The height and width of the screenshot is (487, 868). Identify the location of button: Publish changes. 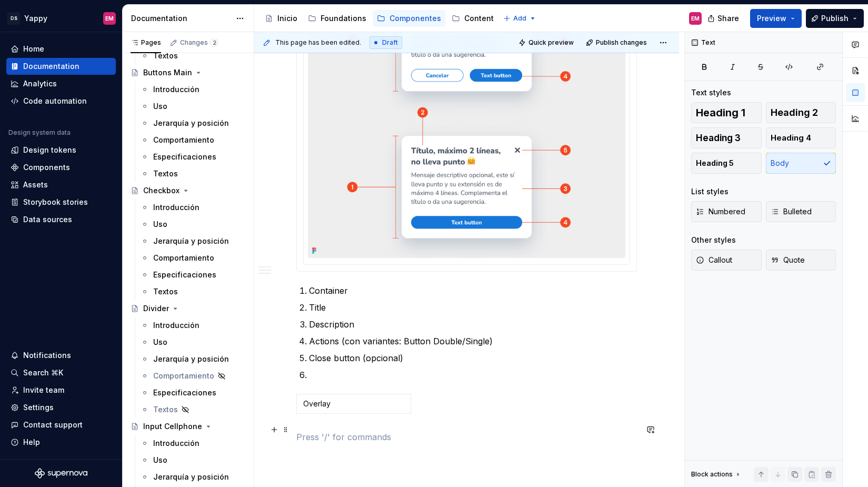
(617, 42).